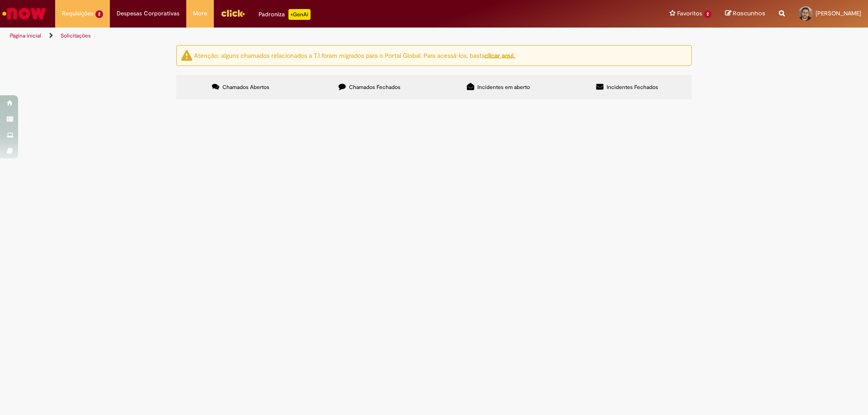 Image resolution: width=868 pixels, height=415 pixels. Describe the element at coordinates (375, 87) in the screenshot. I see `span: Chamados Fechados` at that location.